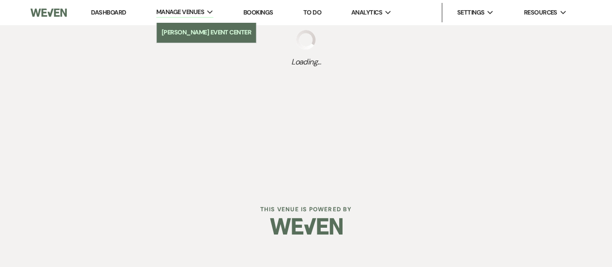 This screenshot has width=612, height=267. Describe the element at coordinates (306, 40) in the screenshot. I see `img: loading spinner` at that location.